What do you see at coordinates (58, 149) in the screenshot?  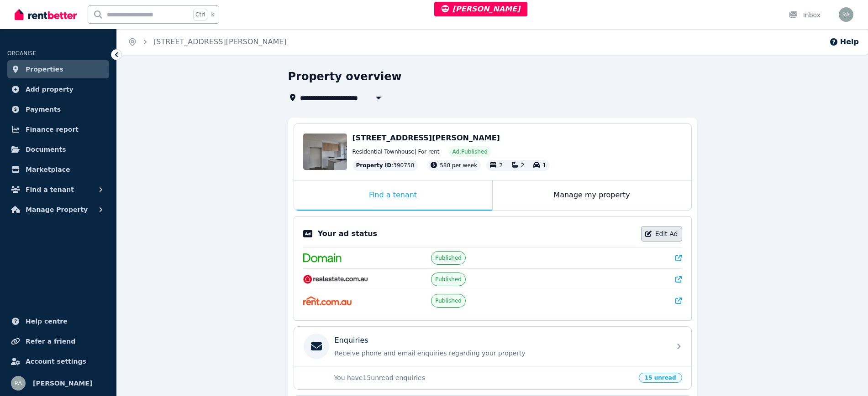 I see `a: Documents` at bounding box center [58, 149].